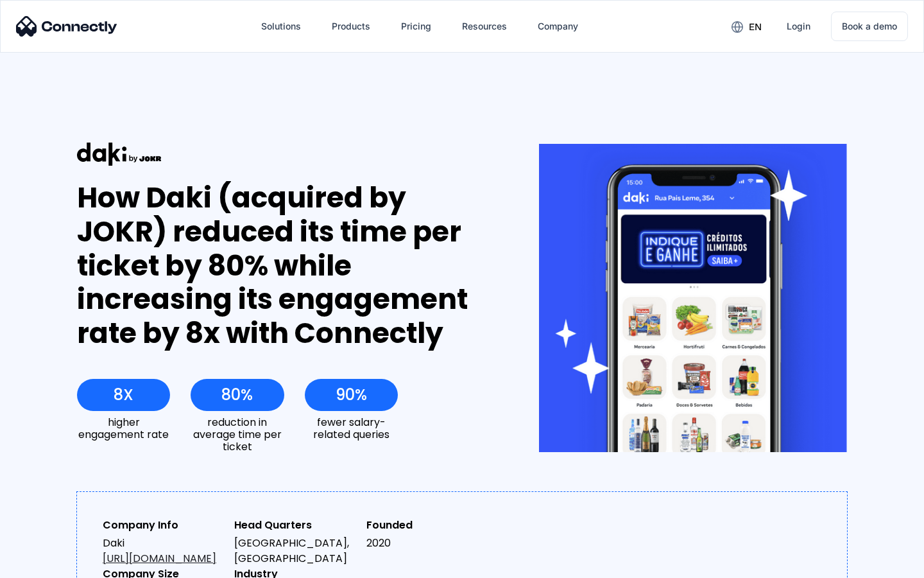  I want to click on a: Book a demo, so click(869, 26).